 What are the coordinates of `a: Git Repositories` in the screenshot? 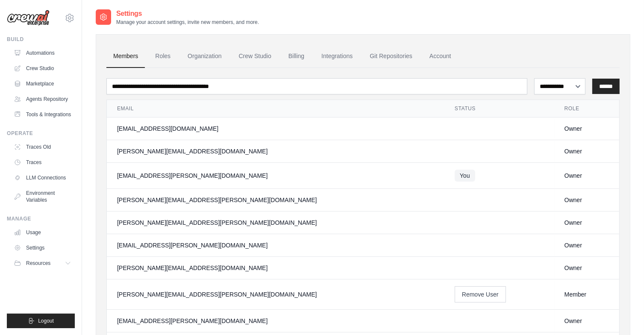 It's located at (391, 57).